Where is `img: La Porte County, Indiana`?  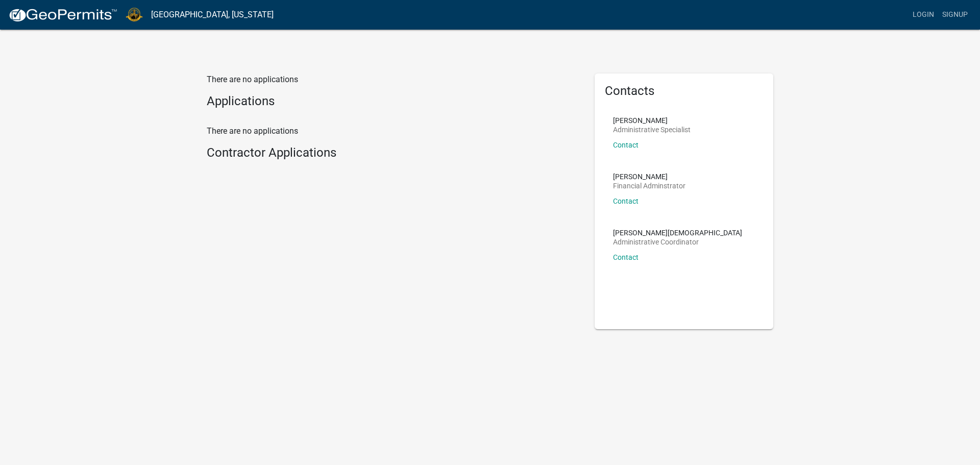 img: La Porte County, Indiana is located at coordinates (134, 14).